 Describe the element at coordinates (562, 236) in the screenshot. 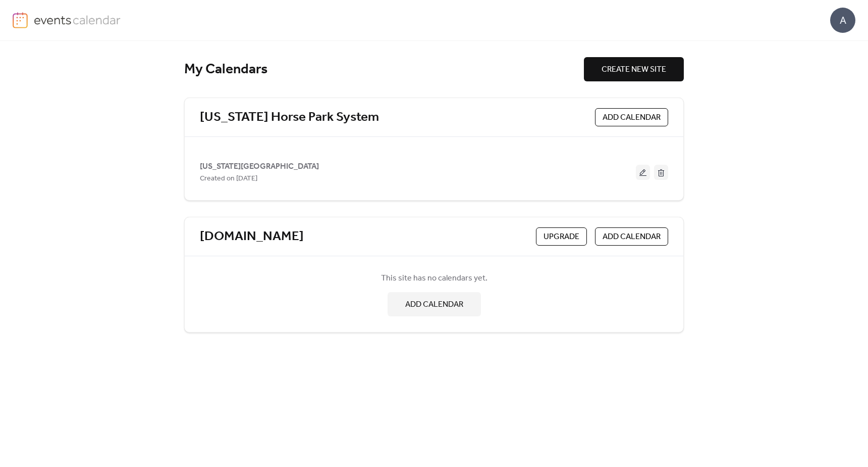

I see `button: Upgrade` at that location.